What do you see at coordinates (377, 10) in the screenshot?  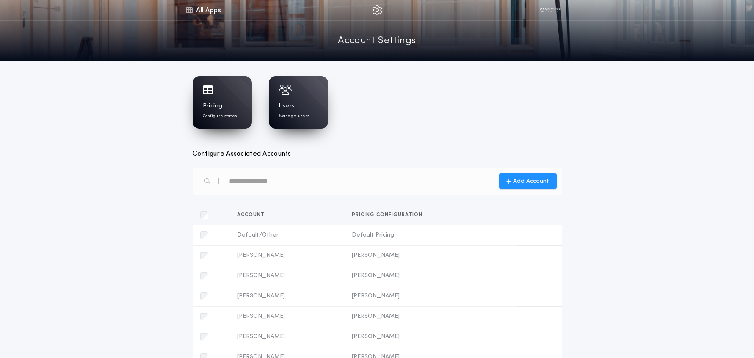 I see `img: img` at bounding box center [377, 10].